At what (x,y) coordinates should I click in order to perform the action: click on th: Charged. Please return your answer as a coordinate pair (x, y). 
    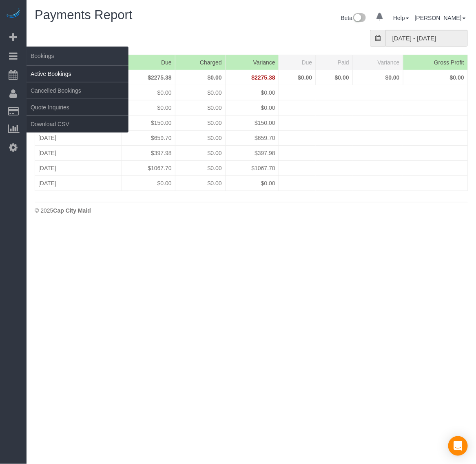
    Looking at the image, I should click on (200, 62).